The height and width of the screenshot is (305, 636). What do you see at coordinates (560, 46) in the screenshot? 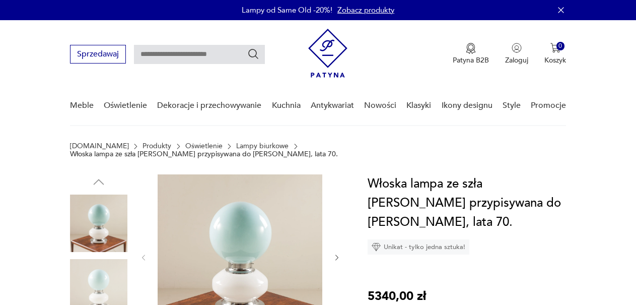
I see `div: 0` at bounding box center [560, 46].